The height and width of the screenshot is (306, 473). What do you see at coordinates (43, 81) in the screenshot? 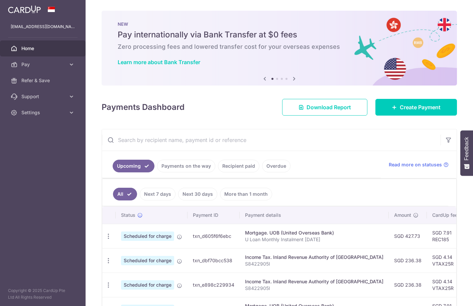
I see `span: Refer & Save` at bounding box center [43, 81].